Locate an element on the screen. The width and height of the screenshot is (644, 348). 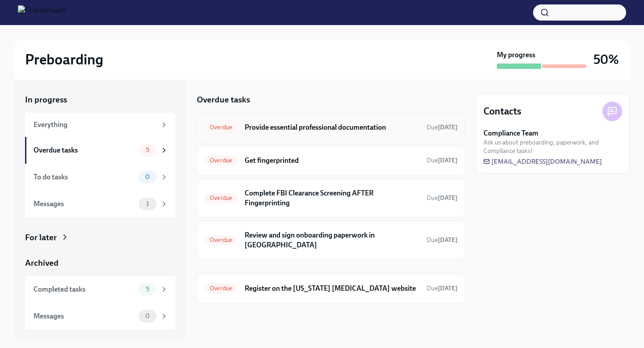
span: August 21st, 2025 09:00 is located at coordinates (442, 240).